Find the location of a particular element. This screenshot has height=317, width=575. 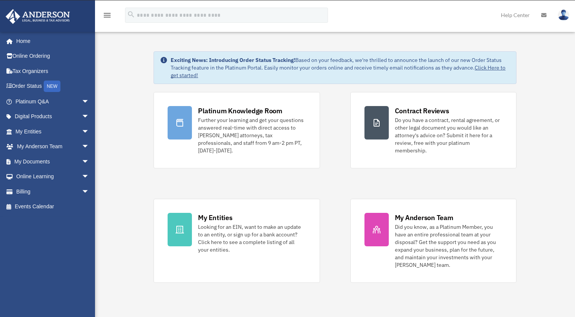

div: Based on your feedback, we're thrilled to announce the launch of our new Order Status Tracking fe... is located at coordinates (340, 68).